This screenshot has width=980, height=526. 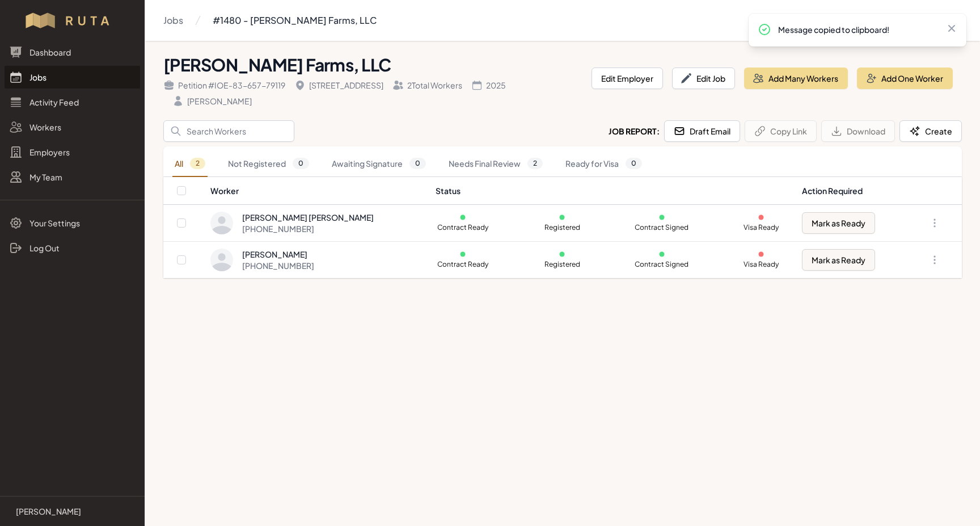 What do you see at coordinates (268, 164) in the screenshot?
I see `a: Not Registered` at bounding box center [268, 164].